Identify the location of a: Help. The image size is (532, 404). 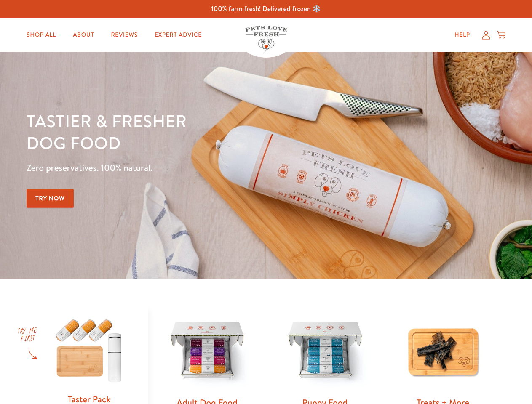
(462, 35).